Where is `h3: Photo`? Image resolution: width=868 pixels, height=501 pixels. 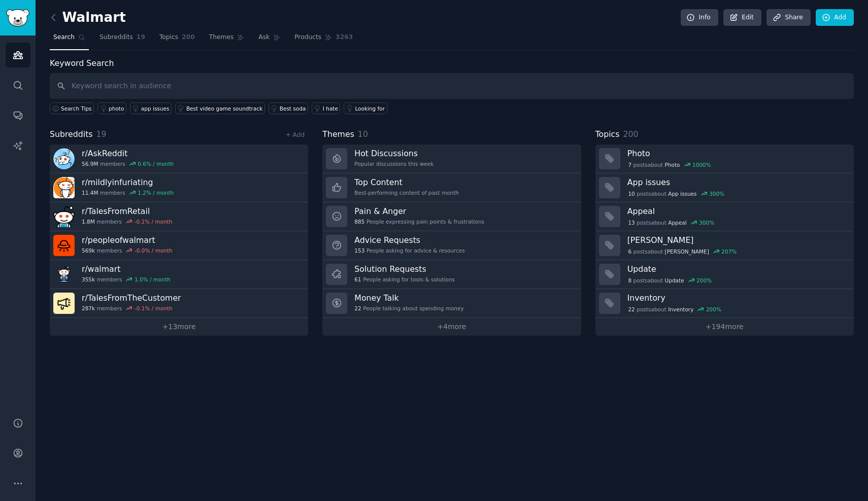 h3: Photo is located at coordinates (737, 153).